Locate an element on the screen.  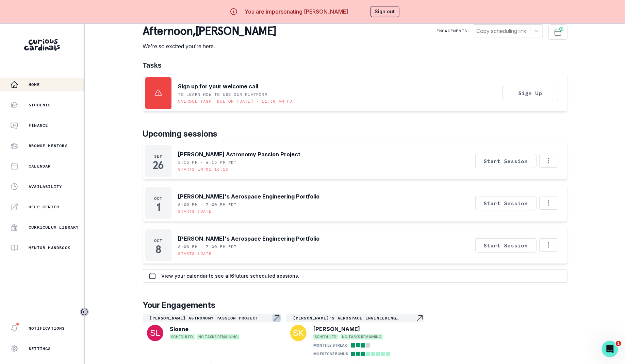
p: Sloane is located at coordinates (179, 329).